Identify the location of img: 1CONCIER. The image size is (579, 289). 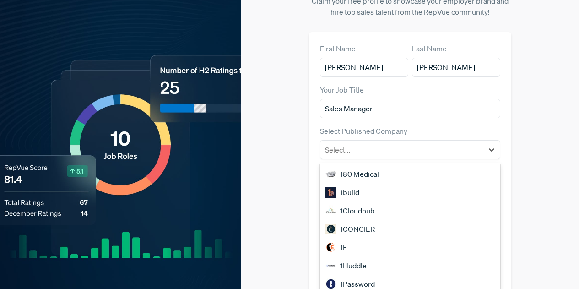
(331, 229).